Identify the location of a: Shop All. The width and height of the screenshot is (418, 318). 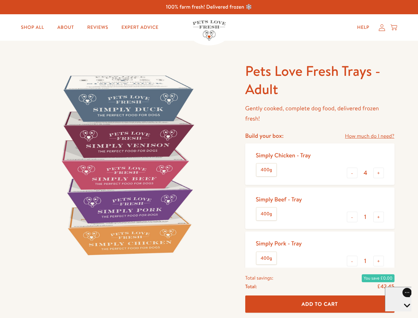
(32, 27).